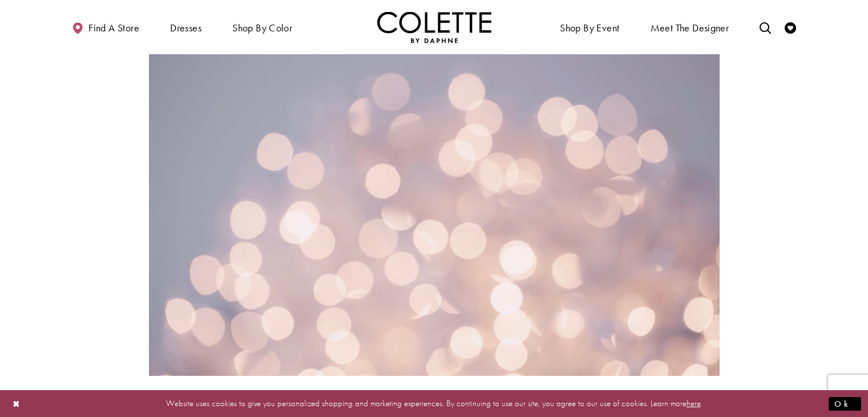  Describe the element at coordinates (106, 27) in the screenshot. I see `a: Find a store` at that location.